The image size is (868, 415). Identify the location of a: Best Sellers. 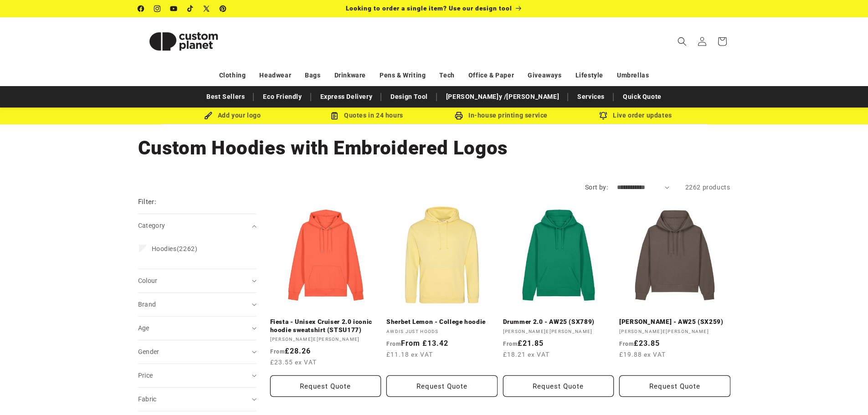
(226, 97).